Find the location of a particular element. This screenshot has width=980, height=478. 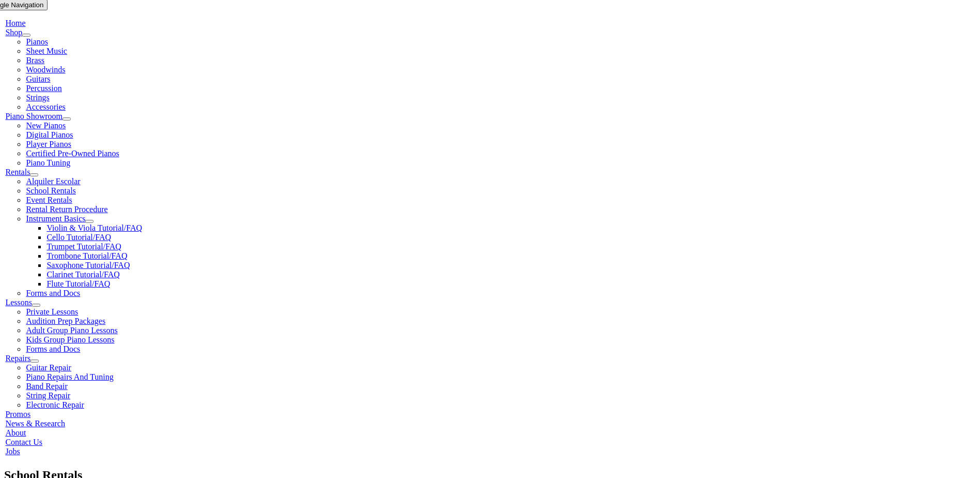

span: School Rentals is located at coordinates (51, 191).